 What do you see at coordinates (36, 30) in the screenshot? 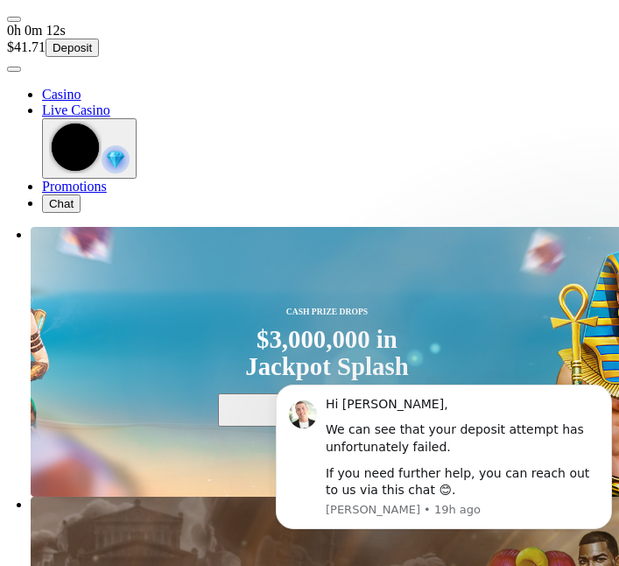
I see `span: user session time` at bounding box center [36, 30].